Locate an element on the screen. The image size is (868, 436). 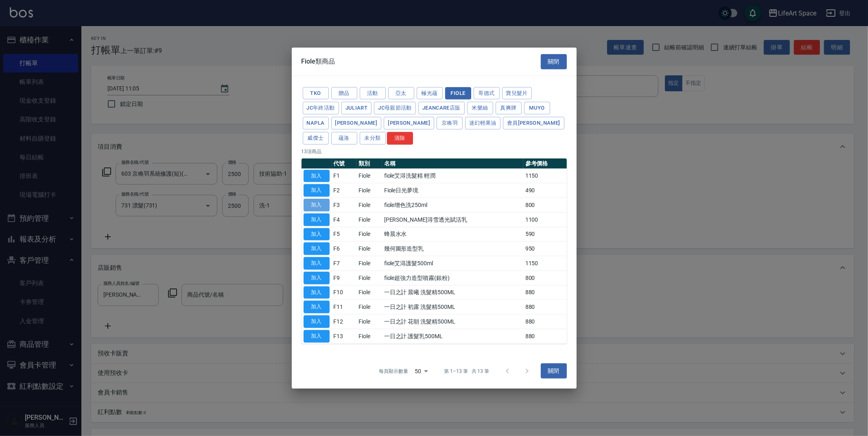
button: 迷幻輕果油 is located at coordinates (483, 123).